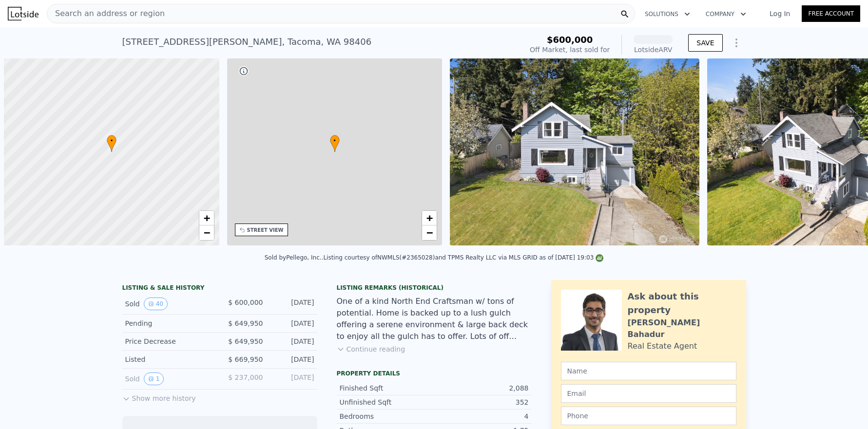 Image resolution: width=868 pixels, height=429 pixels. What do you see at coordinates (294, 258) in the screenshot?
I see `div: Sold by Pellego, Inc. .` at bounding box center [294, 258].